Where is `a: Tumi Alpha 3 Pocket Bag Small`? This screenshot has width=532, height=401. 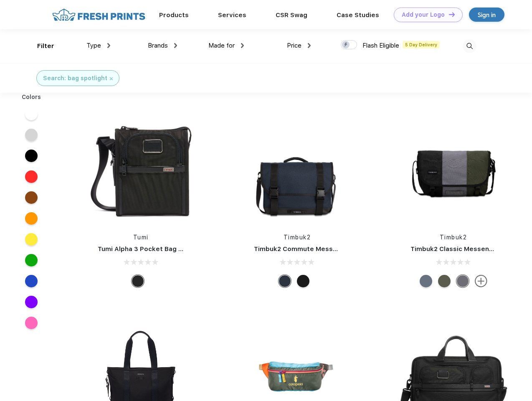
a: Tumi Alpha 3 Pocket Bag Small is located at coordinates (146, 248).